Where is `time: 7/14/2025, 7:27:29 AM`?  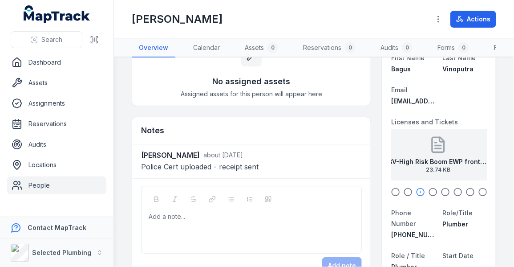 time: 7/14/2025, 7:27:29 AM is located at coordinates (223, 154).